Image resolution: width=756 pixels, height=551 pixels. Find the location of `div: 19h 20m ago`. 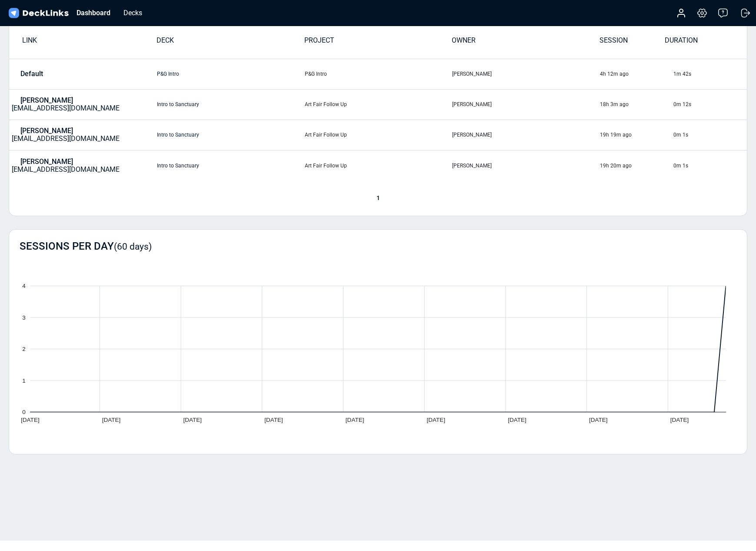

div: 19h 20m ago is located at coordinates (636, 166).